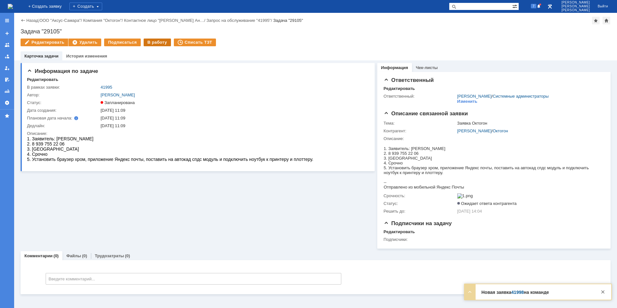 The height and width of the screenshot is (308, 617). What do you see at coordinates (465, 196) in the screenshot?
I see `img: 1.png` at bounding box center [465, 196].